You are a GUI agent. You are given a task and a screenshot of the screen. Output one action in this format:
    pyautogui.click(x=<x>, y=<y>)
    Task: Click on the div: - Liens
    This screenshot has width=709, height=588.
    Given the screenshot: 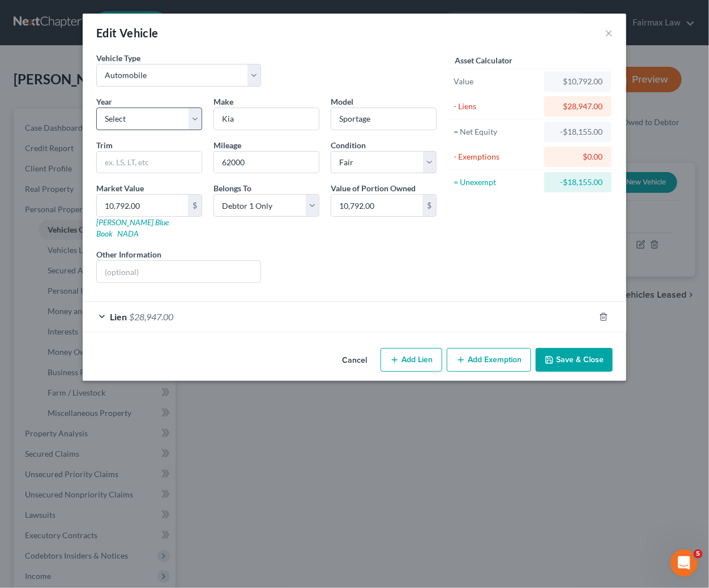 What is the action you would take?
    pyautogui.click(x=496, y=106)
    